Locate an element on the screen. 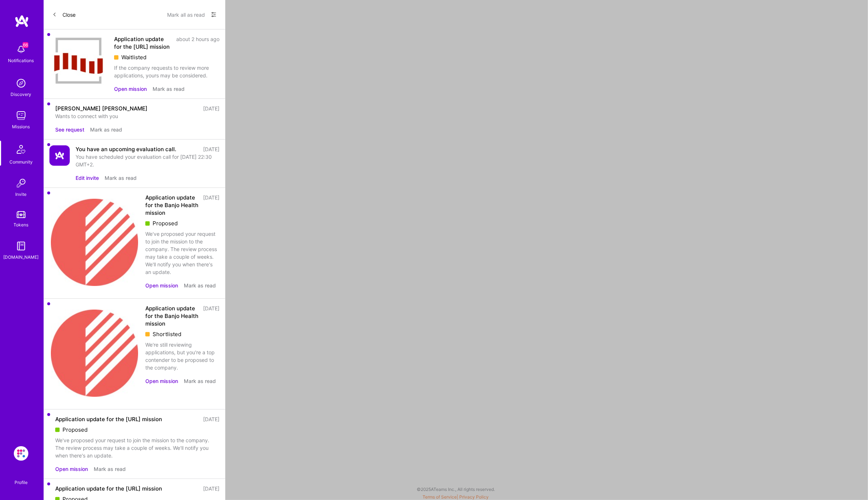 The height and width of the screenshot is (500, 868). button: Close is located at coordinates (64, 14).